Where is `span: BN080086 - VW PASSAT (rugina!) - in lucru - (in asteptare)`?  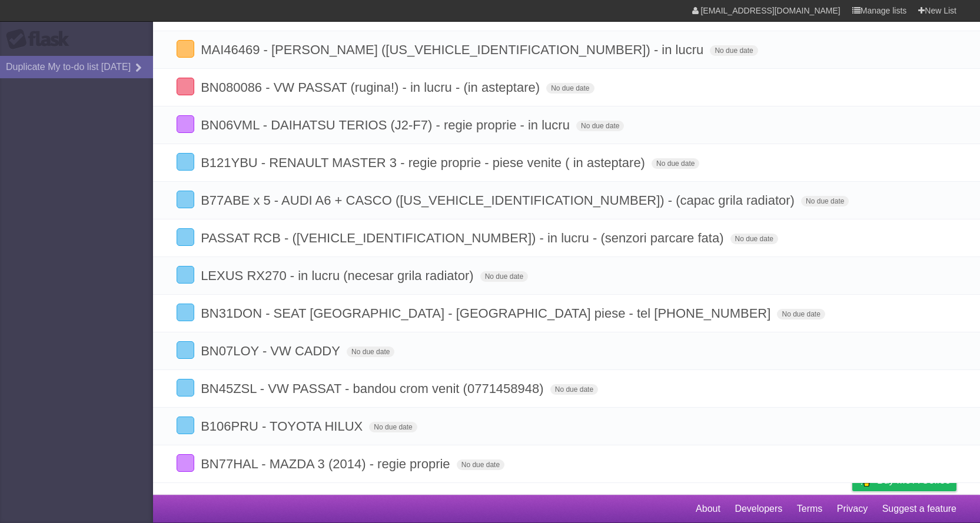
span: BN080086 - VW PASSAT (rugina!) - in lucru - (in asteptare) is located at coordinates (372, 87).